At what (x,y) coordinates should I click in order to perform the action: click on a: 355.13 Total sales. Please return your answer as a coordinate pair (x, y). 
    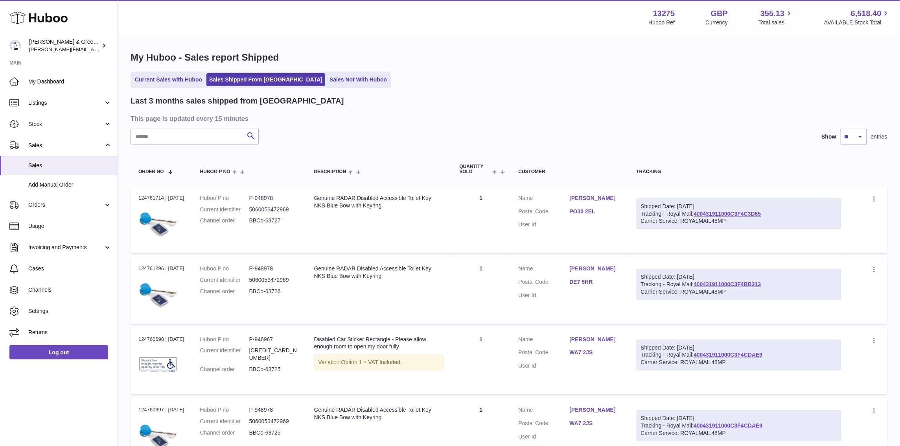
    Looking at the image, I should click on (776, 17).